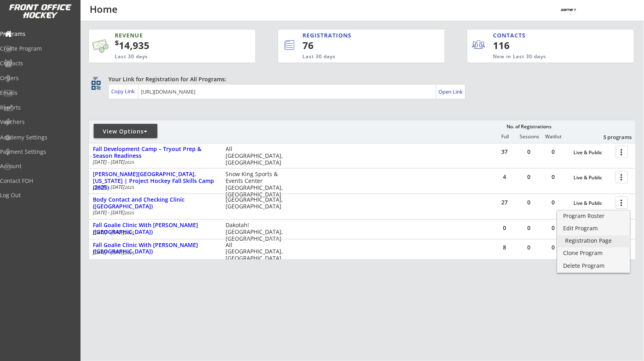  Describe the element at coordinates (166, 35) in the screenshot. I see `div: REVENUE` at that location.